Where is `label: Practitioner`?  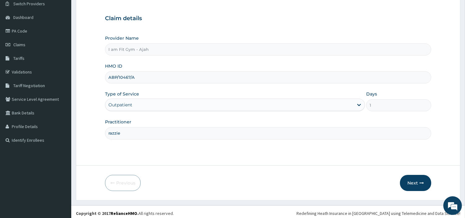
label: Practitioner is located at coordinates (118, 122).